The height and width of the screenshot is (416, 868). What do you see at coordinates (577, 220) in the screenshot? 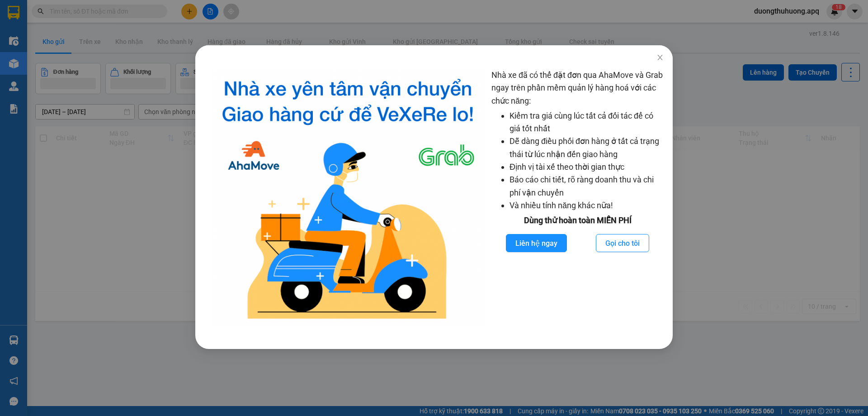
I see `div: Dùng thử hoàn toàn MIỄN PHÍ` at bounding box center [577, 220].